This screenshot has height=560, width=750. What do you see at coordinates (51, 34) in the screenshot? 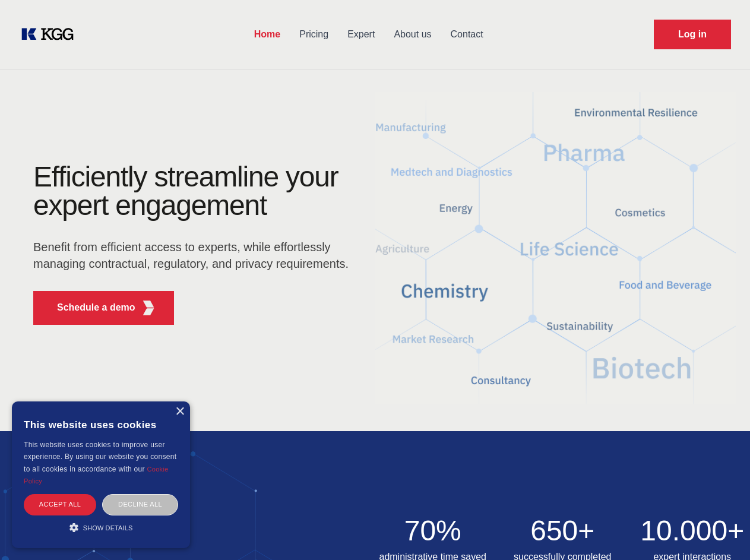
I see `a: KOL Knowledge Platform: Talk to Key External Experts (KEE)` at bounding box center [51, 34].